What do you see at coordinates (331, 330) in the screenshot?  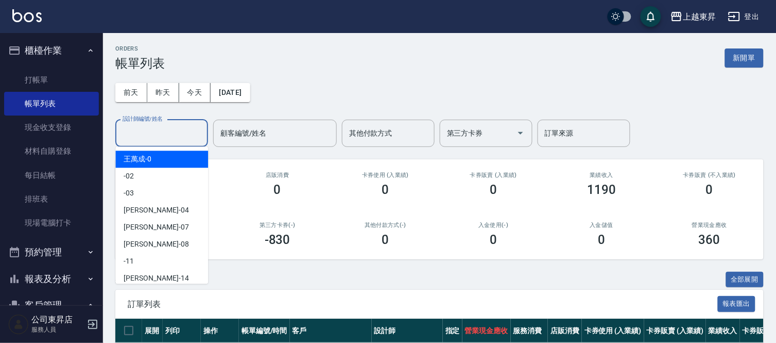 I see `th: 客戶` at bounding box center [331, 330].